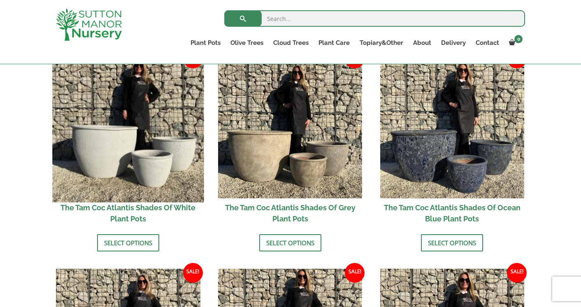  I want to click on a: Cloud Trees, so click(291, 43).